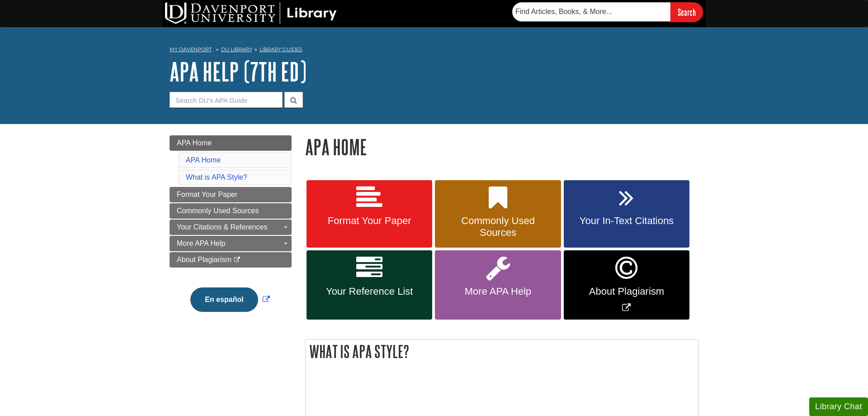 The width and height of the screenshot is (868, 416). What do you see at coordinates (238, 72) in the screenshot?
I see `a: APA Help (7th Ed)` at bounding box center [238, 72].